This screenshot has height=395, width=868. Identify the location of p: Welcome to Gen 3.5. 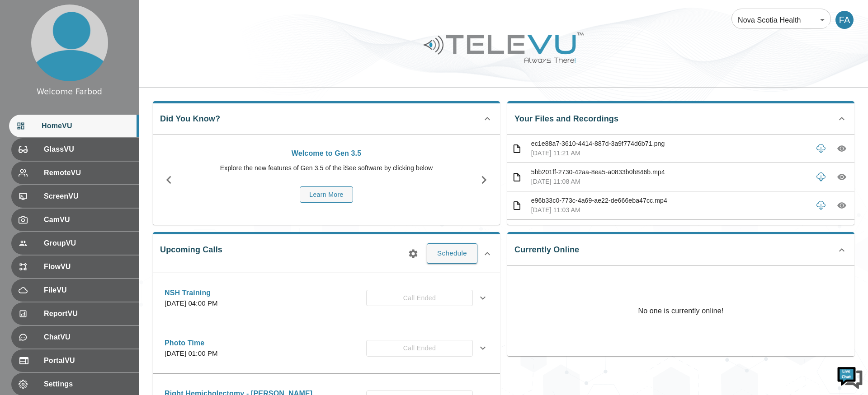
(326, 154).